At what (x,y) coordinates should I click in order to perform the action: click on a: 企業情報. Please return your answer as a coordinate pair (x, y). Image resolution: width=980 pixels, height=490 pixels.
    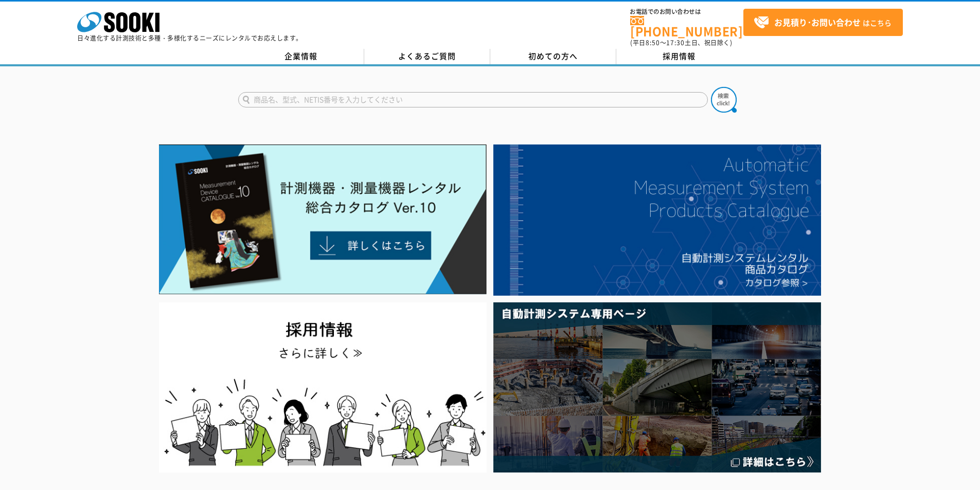
    Looking at the image, I should click on (301, 57).